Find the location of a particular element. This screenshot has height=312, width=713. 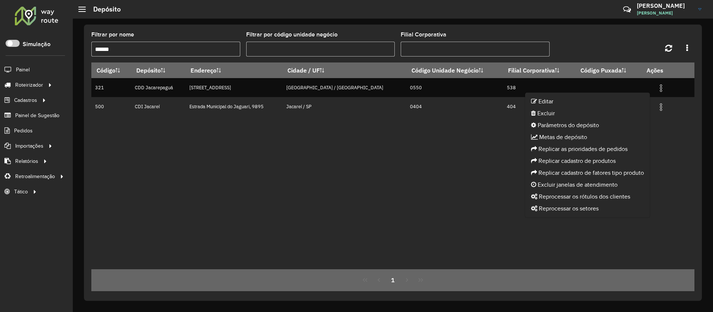

li: Replicar cadastro de fatores tipo produto is located at coordinates (588, 173).